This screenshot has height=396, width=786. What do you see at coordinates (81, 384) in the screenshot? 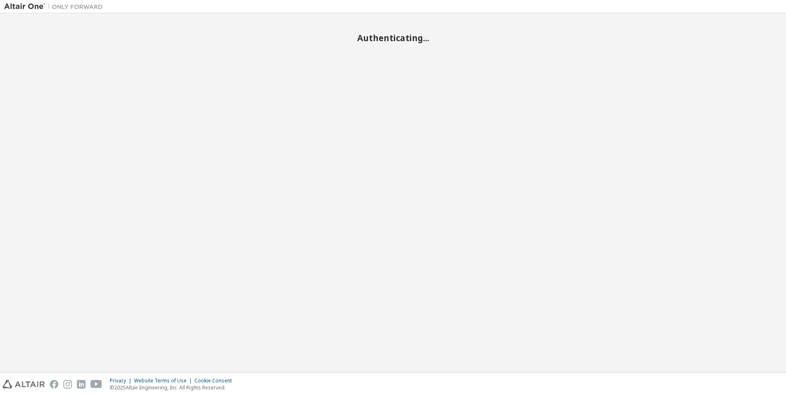
I see `img: linkedin.svg` at bounding box center [81, 384].